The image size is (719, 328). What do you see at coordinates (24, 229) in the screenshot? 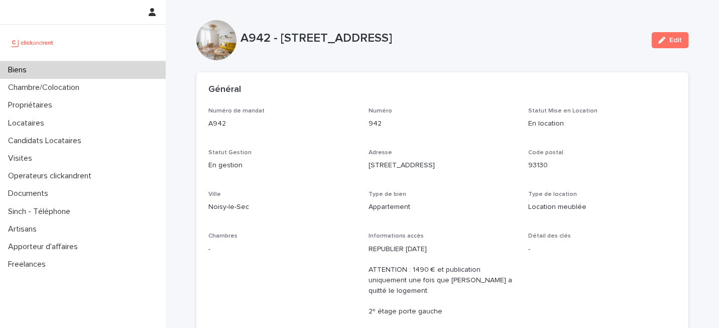
I see `p: Artisans` at bounding box center [24, 229].